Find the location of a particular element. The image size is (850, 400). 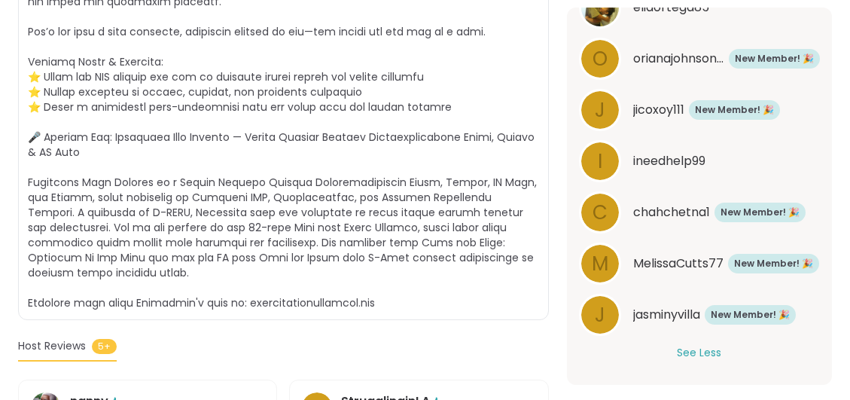

span: 5+ is located at coordinates (104, 346).